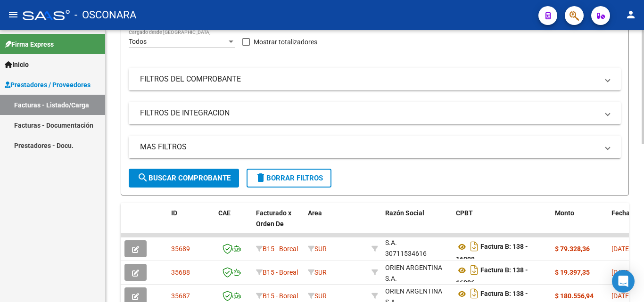 The width and height of the screenshot is (644, 302). What do you see at coordinates (286, 42) in the screenshot?
I see `span: Mostrar totalizadores` at bounding box center [286, 42].